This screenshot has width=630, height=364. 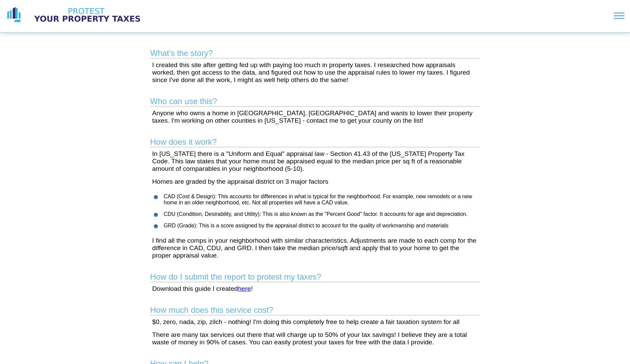 What do you see at coordinates (315, 277) in the screenshot?
I see `h2: How do I submit the report to protest my taxes?` at bounding box center [315, 277].